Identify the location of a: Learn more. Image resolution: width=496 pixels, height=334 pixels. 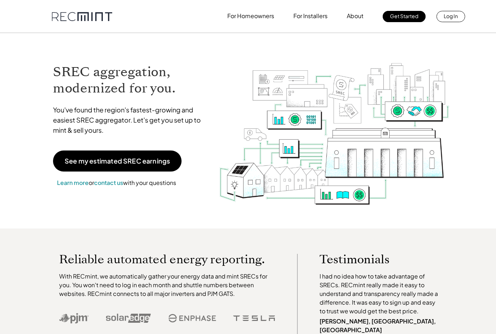
(73, 183).